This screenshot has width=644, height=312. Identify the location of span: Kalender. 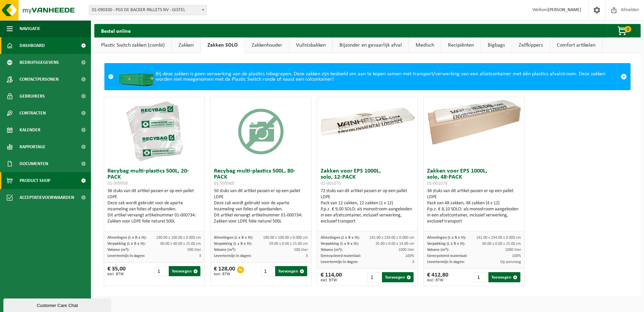
(30, 130).